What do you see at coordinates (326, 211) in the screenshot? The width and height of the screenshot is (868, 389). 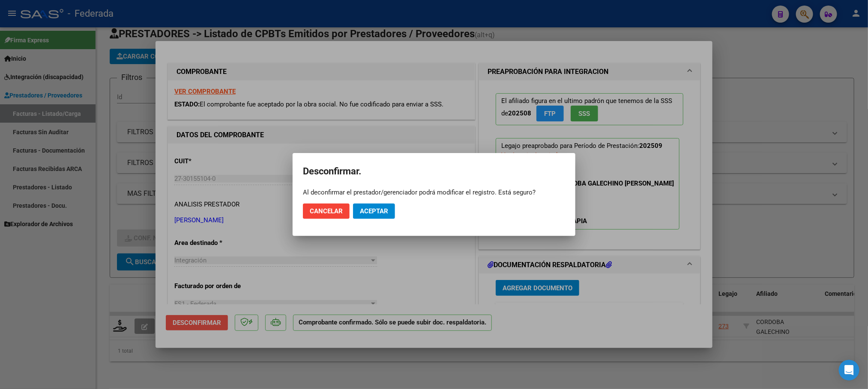 I see `span: Cancelar` at bounding box center [326, 211].